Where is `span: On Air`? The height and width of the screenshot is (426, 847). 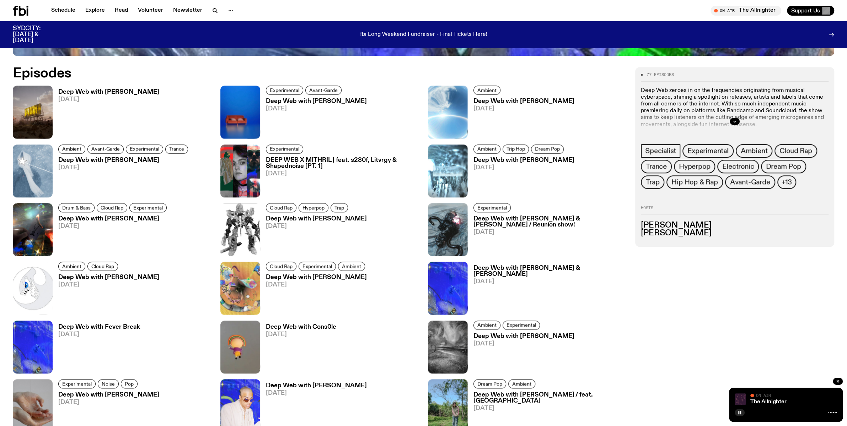 span: On Air is located at coordinates (763, 395).